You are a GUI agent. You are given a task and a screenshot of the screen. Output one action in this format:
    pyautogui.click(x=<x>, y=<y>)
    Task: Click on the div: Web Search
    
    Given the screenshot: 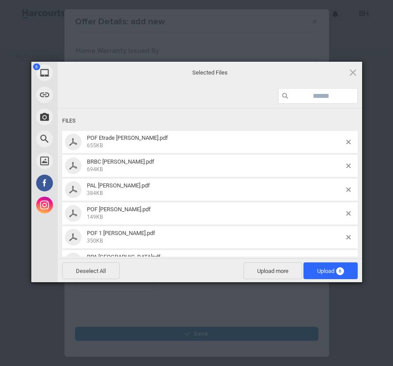 What is the action you would take?
    pyautogui.click(x=84, y=139)
    